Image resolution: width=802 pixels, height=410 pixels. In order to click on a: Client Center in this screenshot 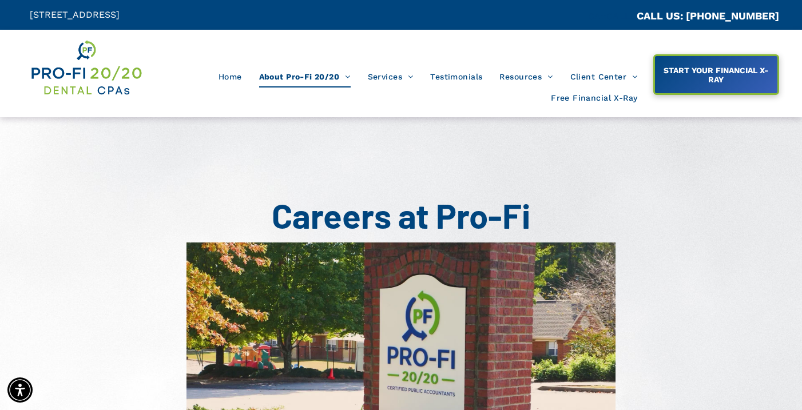, I will do `click(604, 77)`.